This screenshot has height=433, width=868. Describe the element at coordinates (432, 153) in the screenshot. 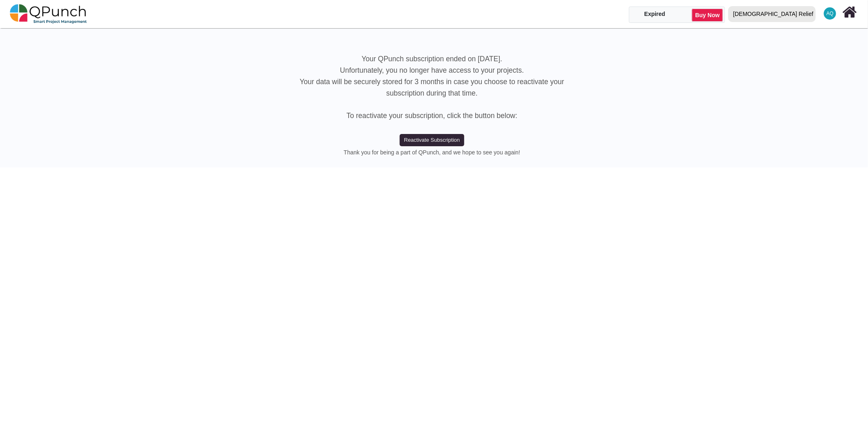

I see `h6: Thank you for being a part of QPunch, and we hope to see you again!` at that location.